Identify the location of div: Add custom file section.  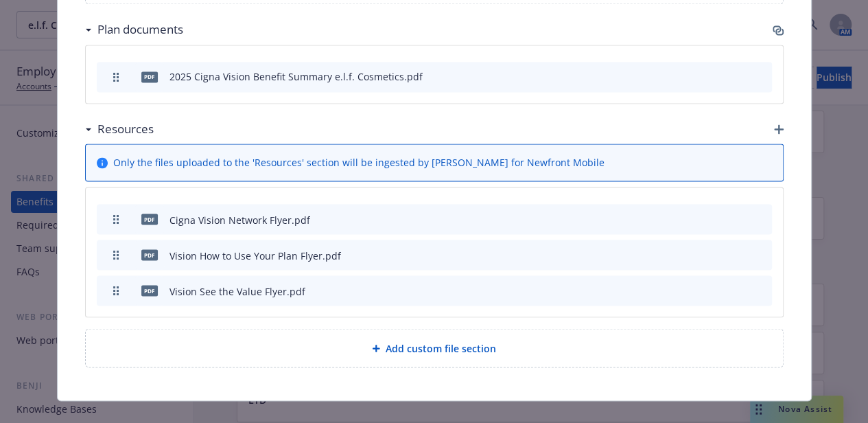
(434, 347).